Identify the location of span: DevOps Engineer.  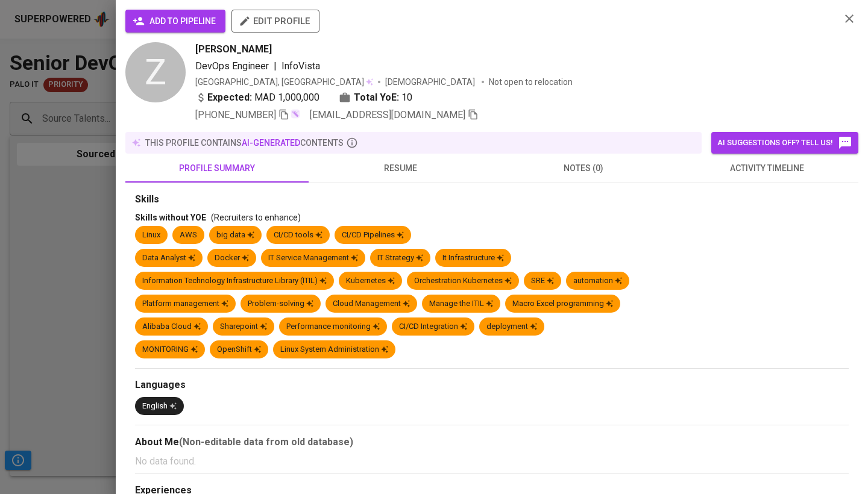
(232, 66).